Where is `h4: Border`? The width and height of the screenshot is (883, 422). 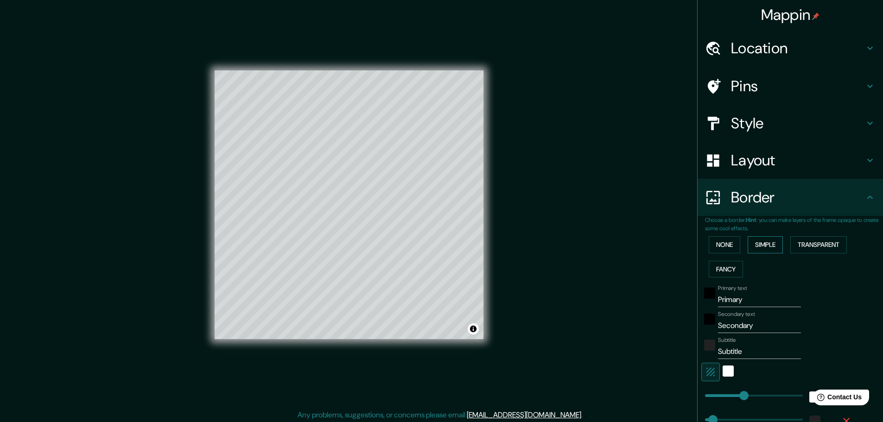
h4: Border is located at coordinates (798, 197).